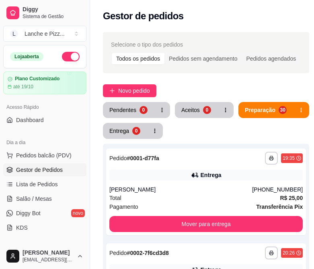 The height and width of the screenshot is (269, 314). Describe the element at coordinates (45, 34) in the screenshot. I see `button: Select a team` at that location.